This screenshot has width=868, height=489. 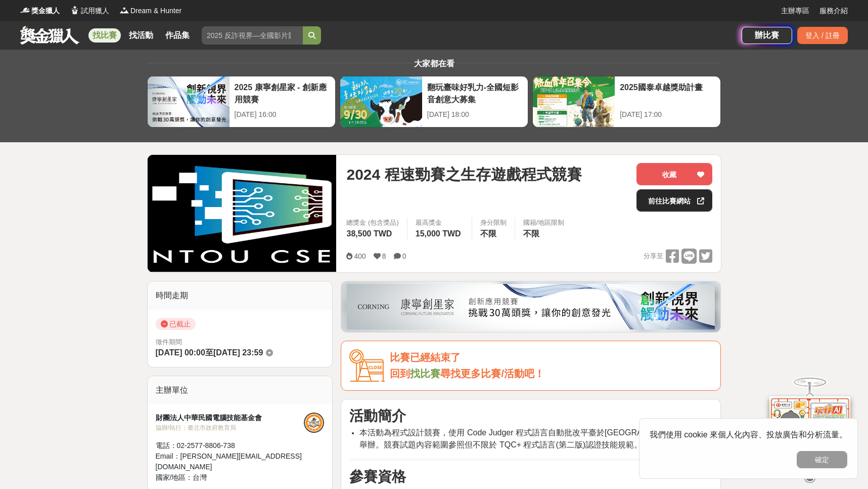 What do you see at coordinates (823, 36) in the screenshot?
I see `div: 登入 / 註冊` at bounding box center [823, 36].